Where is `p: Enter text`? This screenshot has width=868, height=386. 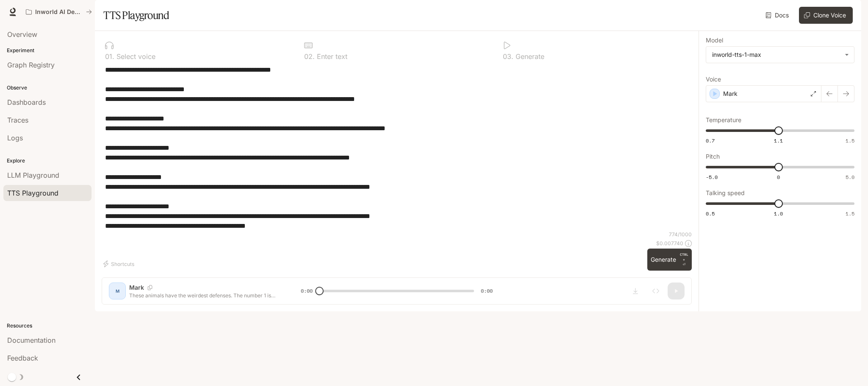 p: Enter text is located at coordinates (331, 56).